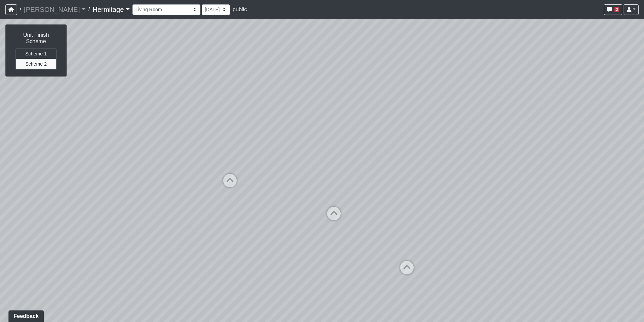 Image resolution: width=644 pixels, height=322 pixels. What do you see at coordinates (240, 9) in the screenshot?
I see `span: public` at bounding box center [240, 9].